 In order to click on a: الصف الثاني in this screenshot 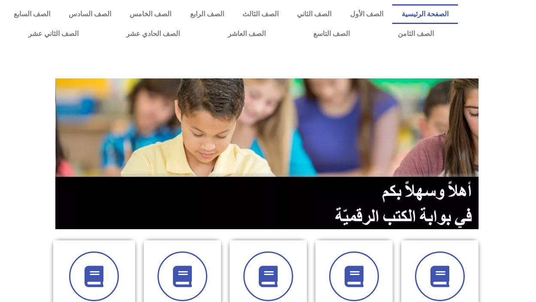, I will do `click(314, 14)`.